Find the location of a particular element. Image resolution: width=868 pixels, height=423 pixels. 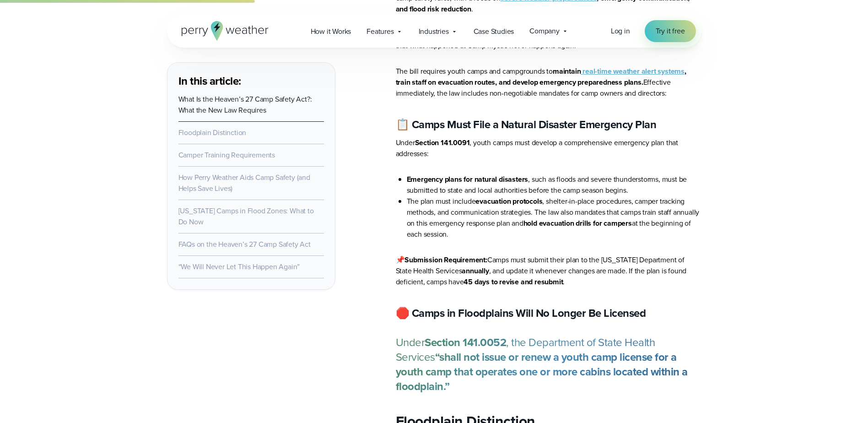

span: Company is located at coordinates (544, 31).